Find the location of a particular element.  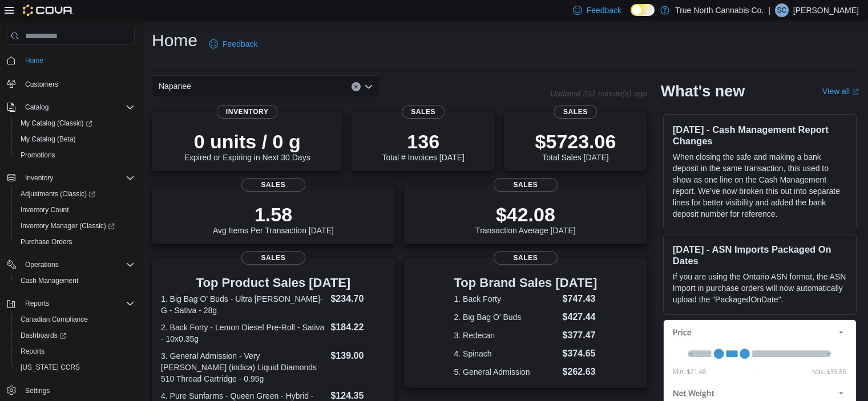

button: My Catalog (Beta) is located at coordinates (76, 139).